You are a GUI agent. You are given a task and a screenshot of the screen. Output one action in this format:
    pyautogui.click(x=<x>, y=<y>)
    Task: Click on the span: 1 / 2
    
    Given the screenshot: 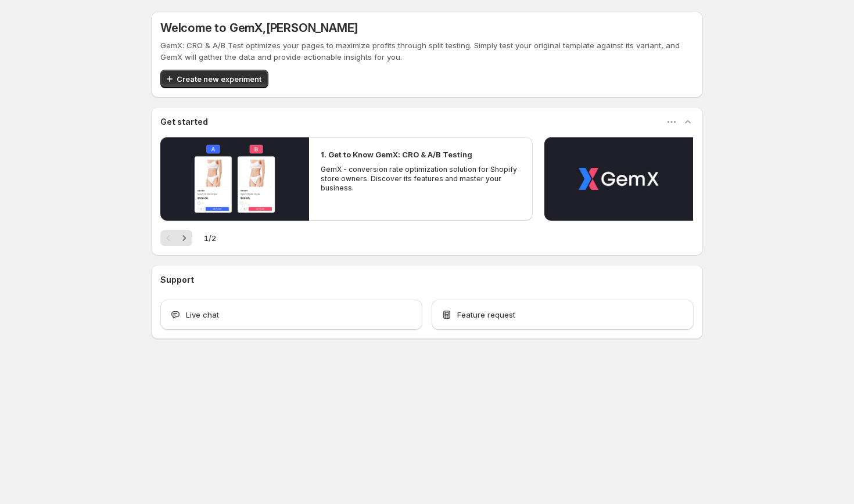 What is the action you would take?
    pyautogui.click(x=210, y=238)
    